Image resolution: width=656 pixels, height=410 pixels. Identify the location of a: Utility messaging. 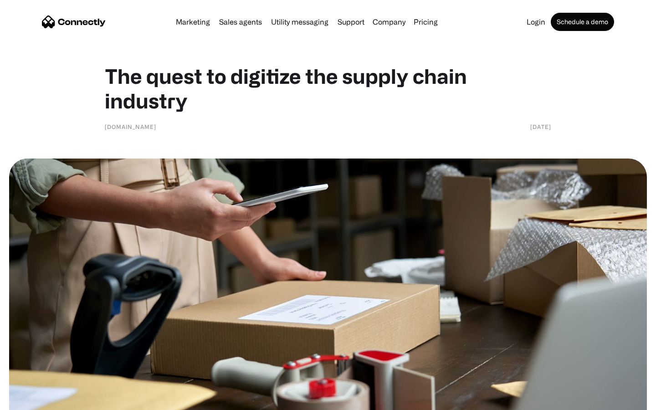
(300, 22).